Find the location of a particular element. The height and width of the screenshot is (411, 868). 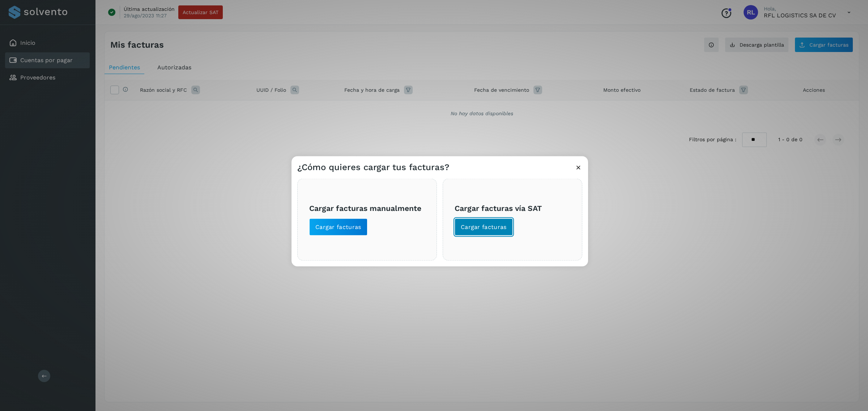

h3: Cargar facturas manualmente is located at coordinates (367, 208).